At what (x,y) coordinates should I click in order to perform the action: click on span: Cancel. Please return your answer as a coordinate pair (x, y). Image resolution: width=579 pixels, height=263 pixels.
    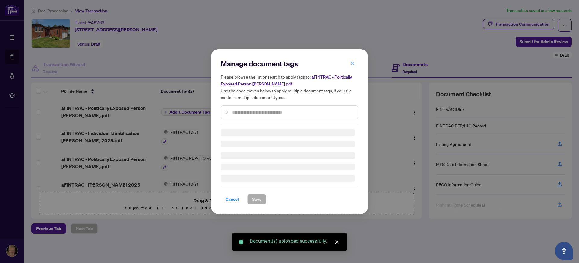
    Looking at the image, I should click on (232, 199).